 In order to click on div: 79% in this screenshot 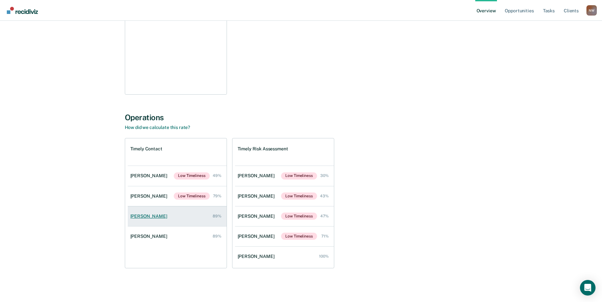, I will do `click(217, 196)`.